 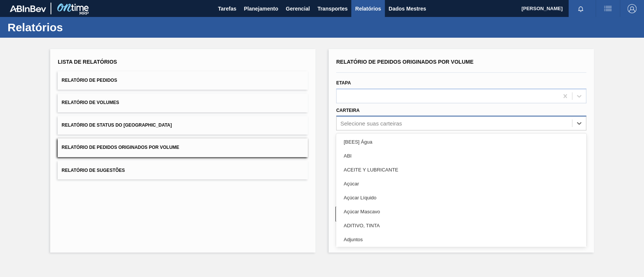 What do you see at coordinates (87, 62) in the screenshot?
I see `font: Lista de Relatórios` at bounding box center [87, 62].